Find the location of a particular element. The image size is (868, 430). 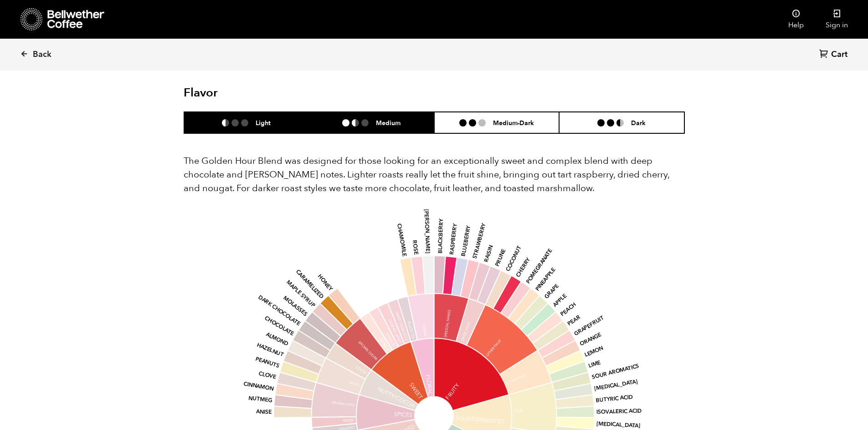

h2: Flavor is located at coordinates (267, 93).